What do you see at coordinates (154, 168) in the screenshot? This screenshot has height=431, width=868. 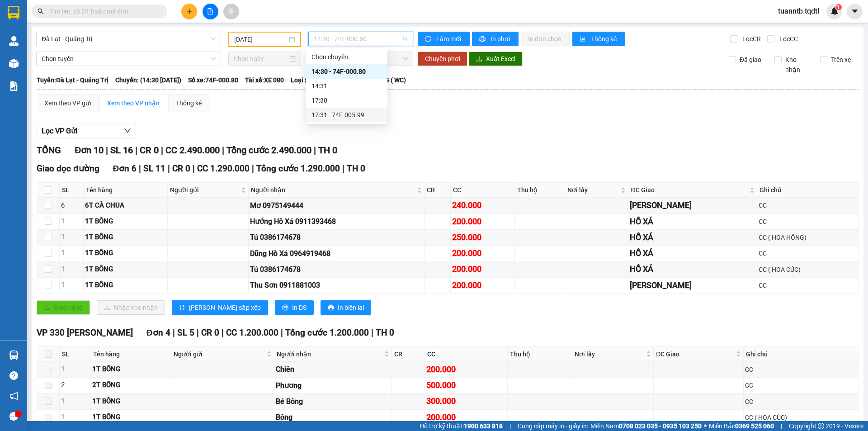 I see `span: SL 11` at bounding box center [154, 168].